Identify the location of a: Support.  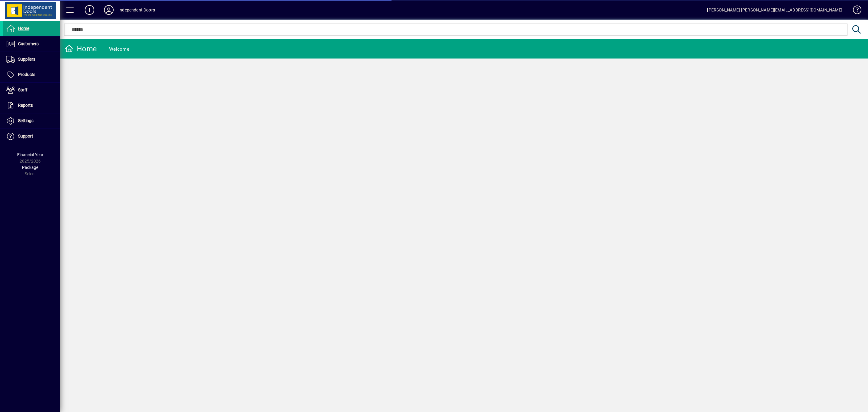
(32, 136).